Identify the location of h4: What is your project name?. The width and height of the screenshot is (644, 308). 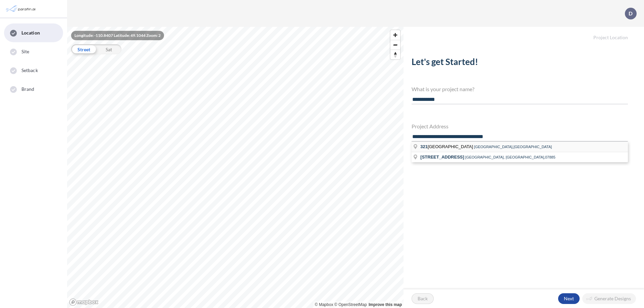
(520, 89).